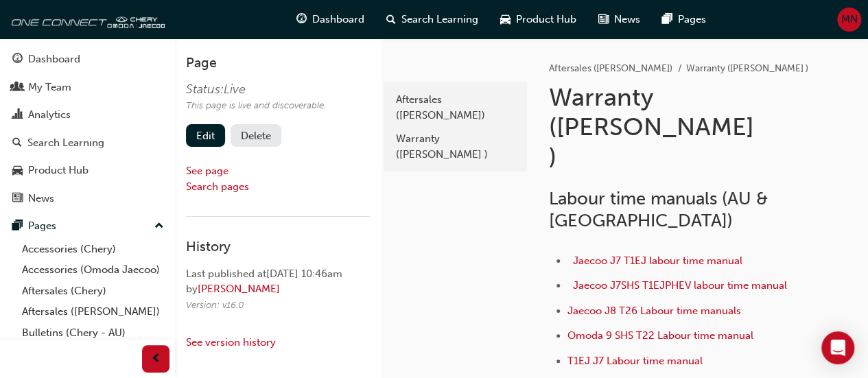  Describe the element at coordinates (87, 59) in the screenshot. I see `a: Dashboard` at that location.